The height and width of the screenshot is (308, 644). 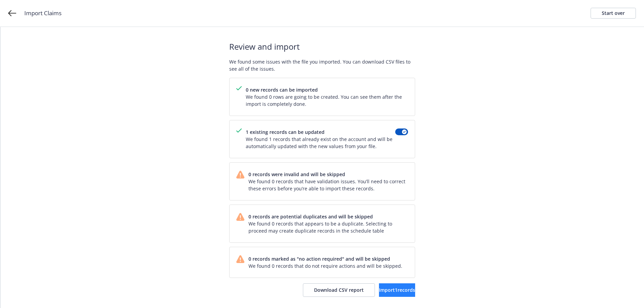 What do you see at coordinates (322, 65) in the screenshot?
I see `span: We found some issues with the file you imported. You can download CSV files to see all of the iss...` at bounding box center [322, 65].